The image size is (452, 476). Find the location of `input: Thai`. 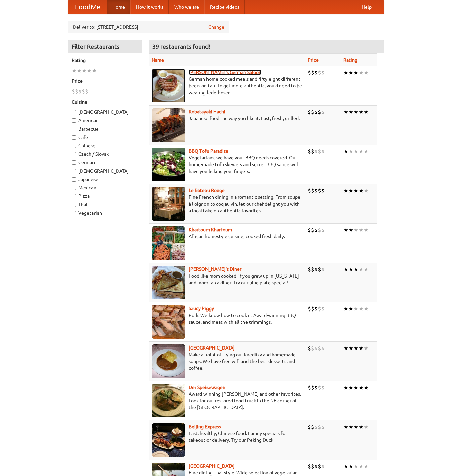

input: Thai is located at coordinates (73, 204).